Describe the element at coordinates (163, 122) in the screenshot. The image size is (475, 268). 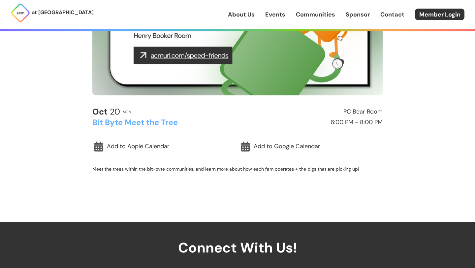
I see `h2: Bit Byte Meet the Tree` at that location.